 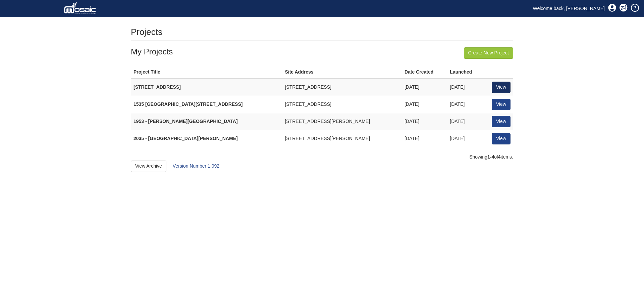 I want to click on h1: Projects, so click(x=146, y=32).